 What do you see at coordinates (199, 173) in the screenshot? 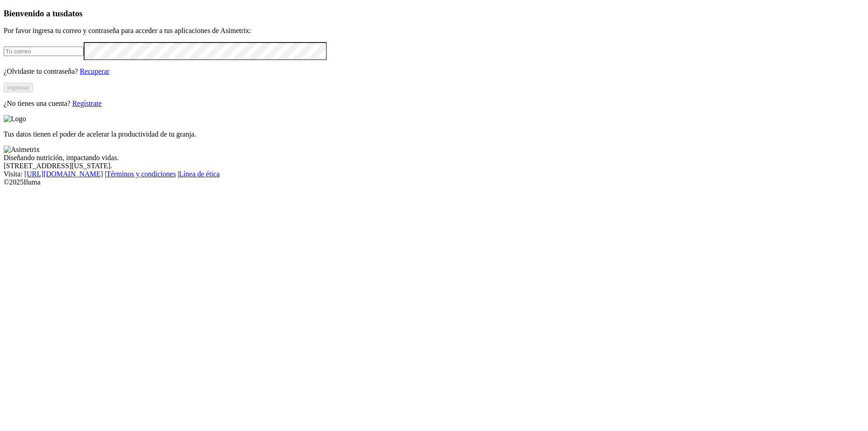
I see `a: Línea de ética` at bounding box center [199, 173].